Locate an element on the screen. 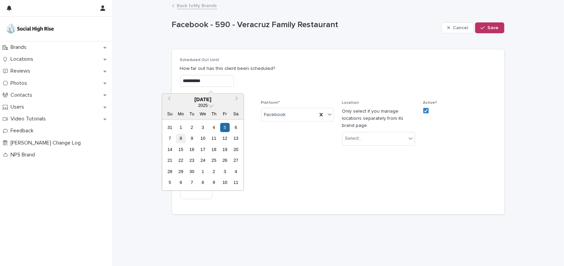 This screenshot has height=266, width=564. div: Choose Saturday, September 27th, 2025 is located at coordinates (236, 160).